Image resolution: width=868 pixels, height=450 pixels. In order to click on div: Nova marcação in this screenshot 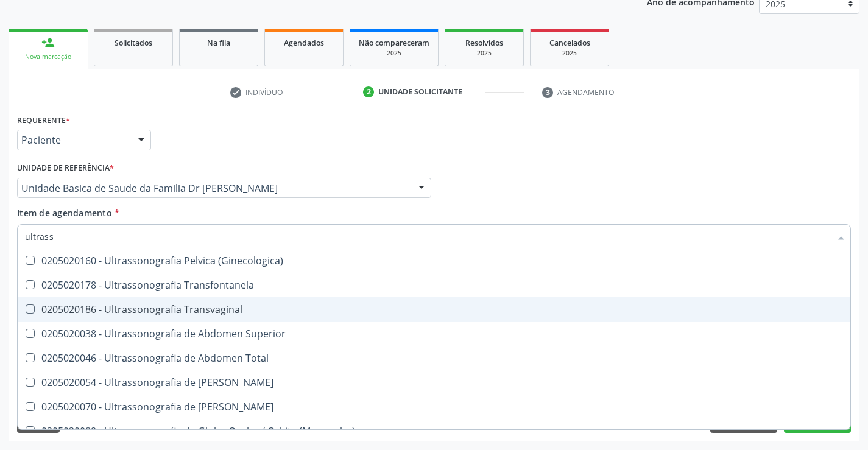, I will do `click(48, 57)`.